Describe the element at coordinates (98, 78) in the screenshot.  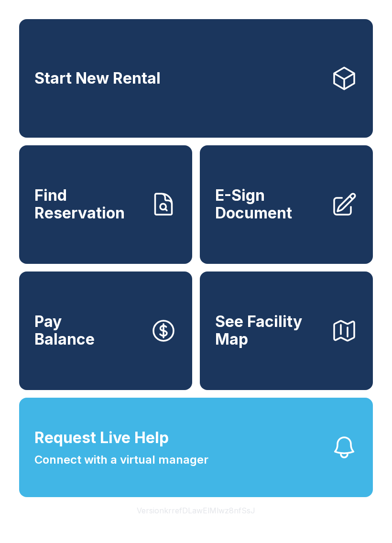
I see `span: Start New Rental` at that location.